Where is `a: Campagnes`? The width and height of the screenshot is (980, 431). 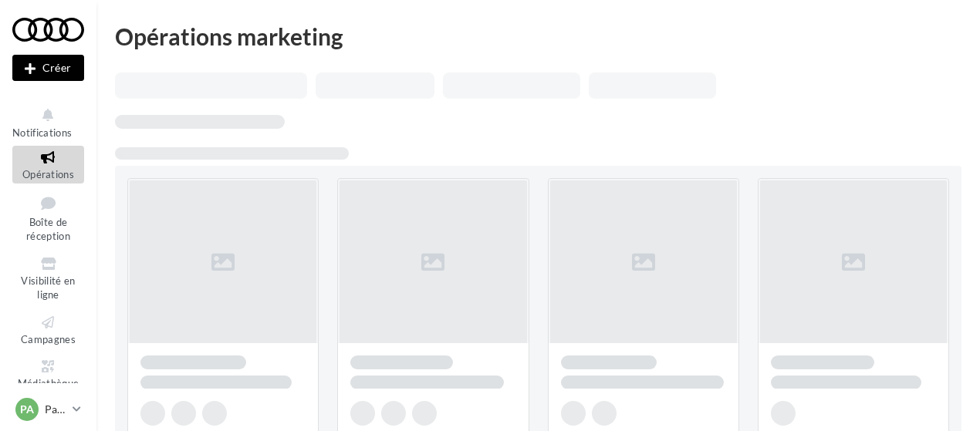
a: Campagnes is located at coordinates (48, 329).